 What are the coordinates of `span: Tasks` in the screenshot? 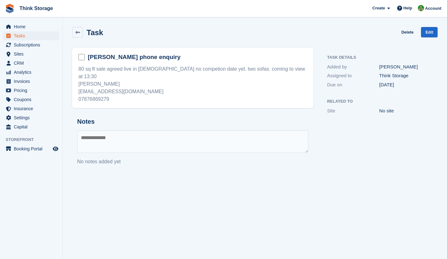 It's located at (33, 36).